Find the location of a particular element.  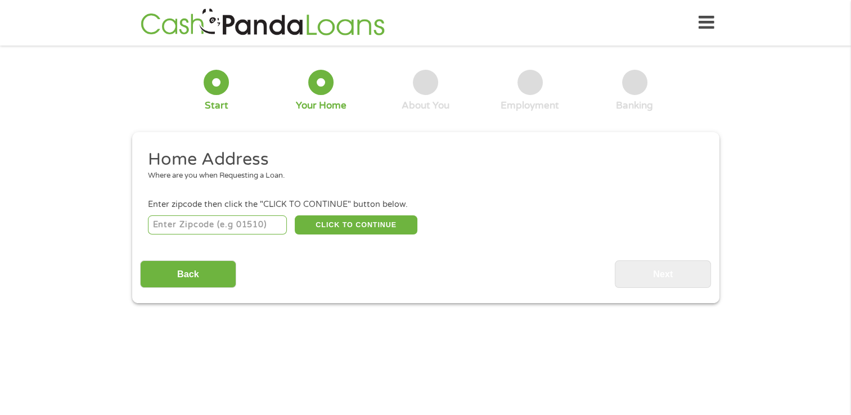

div: Employment is located at coordinates (530, 106).